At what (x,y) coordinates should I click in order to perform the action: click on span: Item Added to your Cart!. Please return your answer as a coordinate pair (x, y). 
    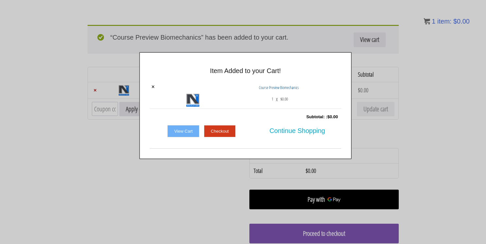
    Looking at the image, I should click on (246, 71).